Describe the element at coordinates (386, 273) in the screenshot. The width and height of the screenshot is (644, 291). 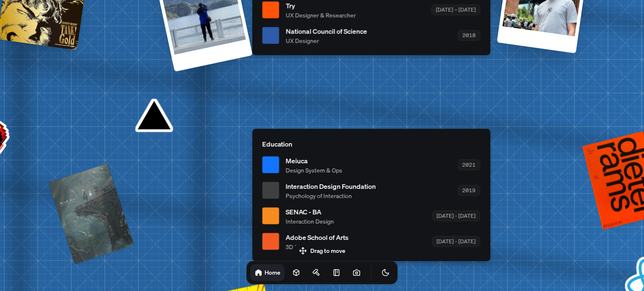
I see `button: Toggle Theme` at that location.